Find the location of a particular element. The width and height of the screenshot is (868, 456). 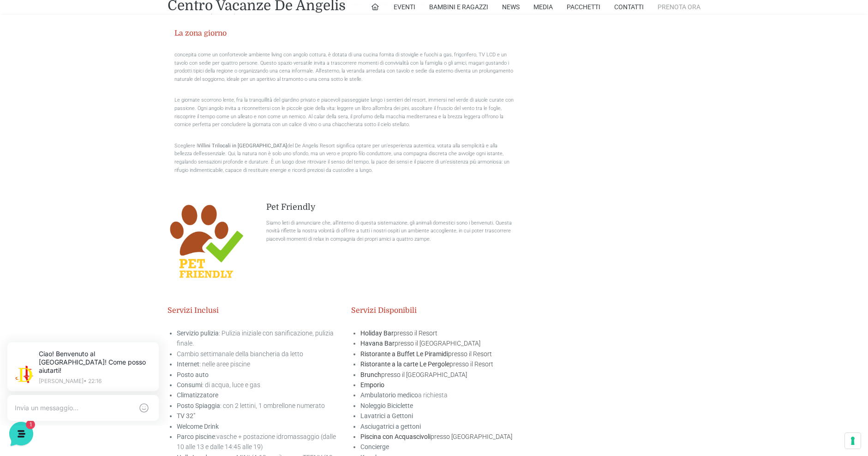

strong: Havana Bar is located at coordinates (378, 343).